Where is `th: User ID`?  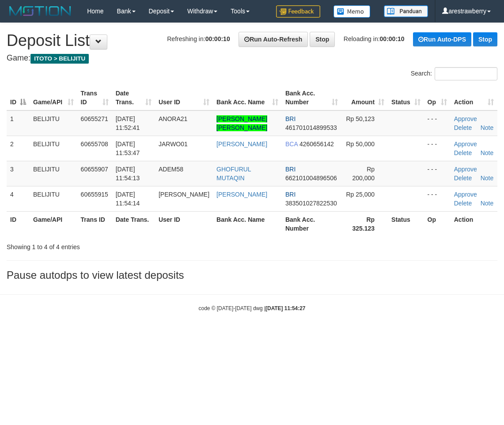
th: User ID is located at coordinates (183, 224).